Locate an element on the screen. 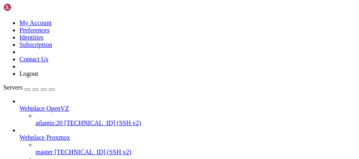 The height and width of the screenshot is (159, 359). a: My Account is located at coordinates (36, 23).